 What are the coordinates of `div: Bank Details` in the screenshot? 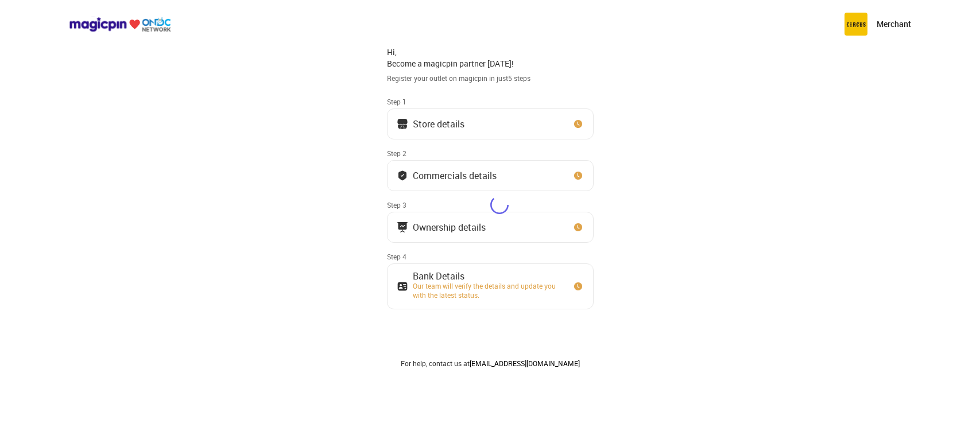 It's located at (488, 277).